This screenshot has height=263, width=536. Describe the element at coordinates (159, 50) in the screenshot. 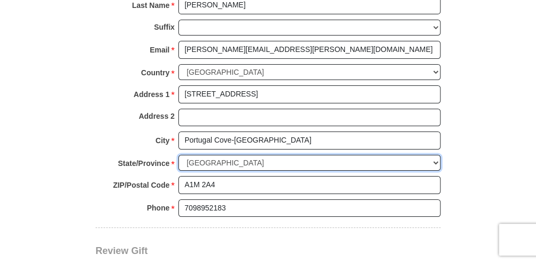

I see `strong: Email` at that location.